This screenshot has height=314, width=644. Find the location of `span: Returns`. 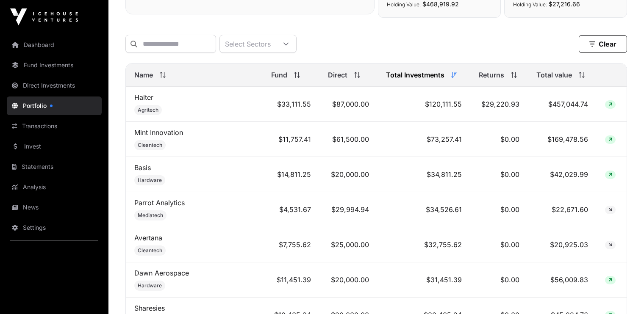

span: Returns is located at coordinates (491, 75).